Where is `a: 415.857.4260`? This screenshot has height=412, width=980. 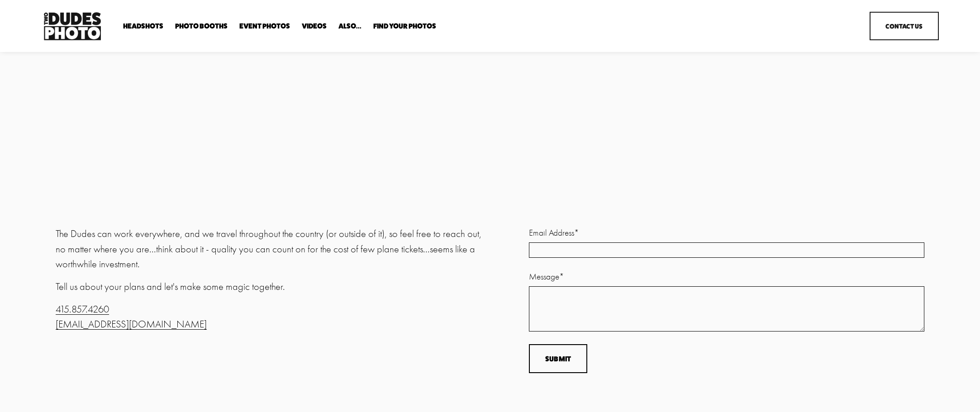
a: 415.857.4260 is located at coordinates (83, 310).